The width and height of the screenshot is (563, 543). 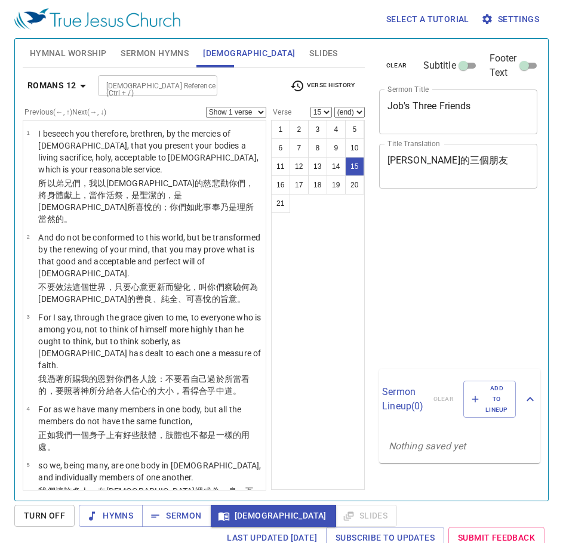 What do you see at coordinates (144, 385) in the screenshot?
I see `wg1722: 你們` at bounding box center [144, 385].